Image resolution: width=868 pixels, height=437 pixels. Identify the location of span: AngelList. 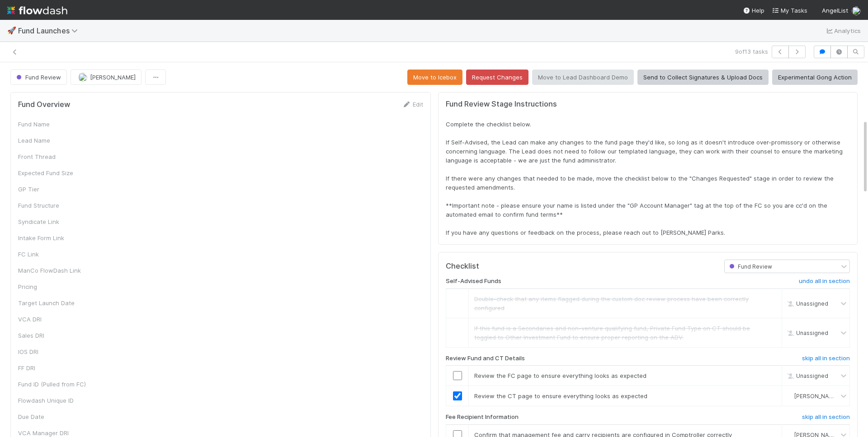
(835, 10).